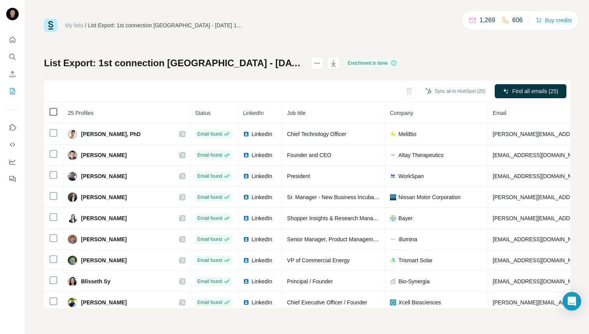 Image resolution: width=589 pixels, height=334 pixels. I want to click on span: Founder and CEO, so click(309, 155).